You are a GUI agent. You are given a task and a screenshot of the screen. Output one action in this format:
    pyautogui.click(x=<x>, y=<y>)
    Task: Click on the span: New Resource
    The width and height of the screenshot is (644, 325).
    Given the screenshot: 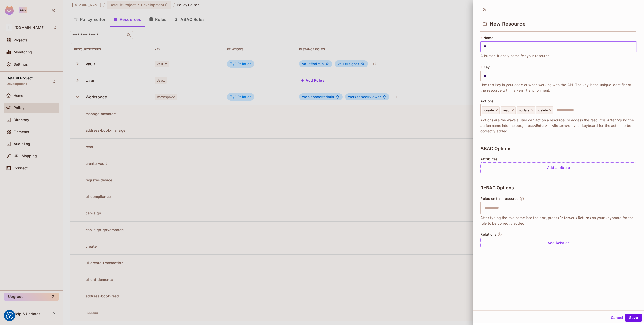 What is the action you would take?
    pyautogui.click(x=507, y=24)
    